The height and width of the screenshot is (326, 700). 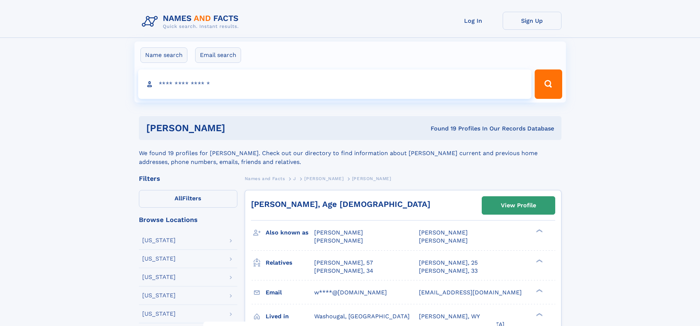 I want to click on h3: Also known as, so click(x=290, y=233).